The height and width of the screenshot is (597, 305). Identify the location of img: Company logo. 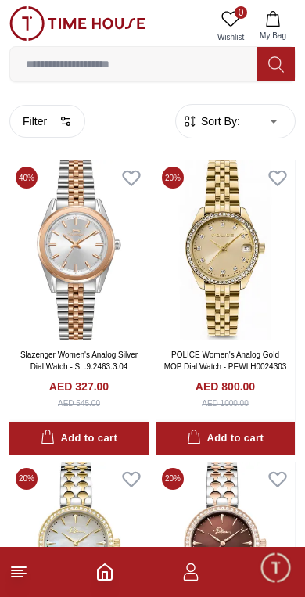
(32, 32).